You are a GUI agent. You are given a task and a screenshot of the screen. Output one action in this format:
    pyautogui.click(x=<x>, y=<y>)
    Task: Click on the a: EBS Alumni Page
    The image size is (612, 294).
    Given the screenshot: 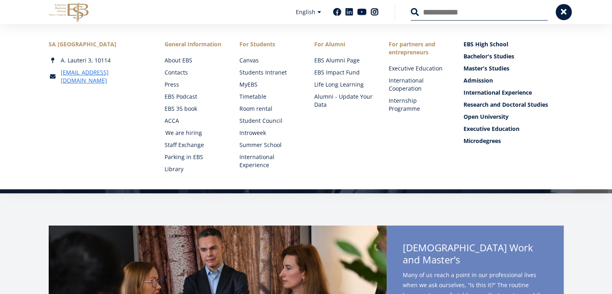 What is the action you would take?
    pyautogui.click(x=344, y=60)
    